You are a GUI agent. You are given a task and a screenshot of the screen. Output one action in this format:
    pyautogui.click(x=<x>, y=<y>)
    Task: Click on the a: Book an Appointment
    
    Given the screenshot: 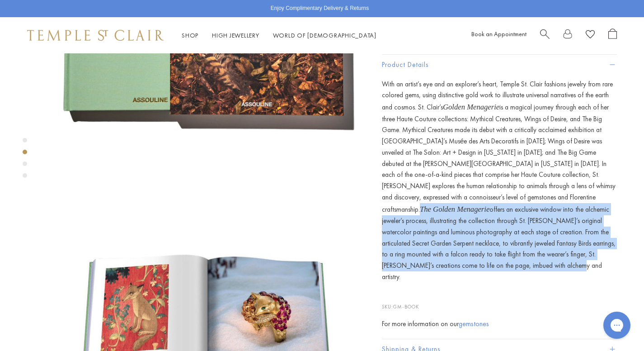 What is the action you would take?
    pyautogui.click(x=499, y=34)
    